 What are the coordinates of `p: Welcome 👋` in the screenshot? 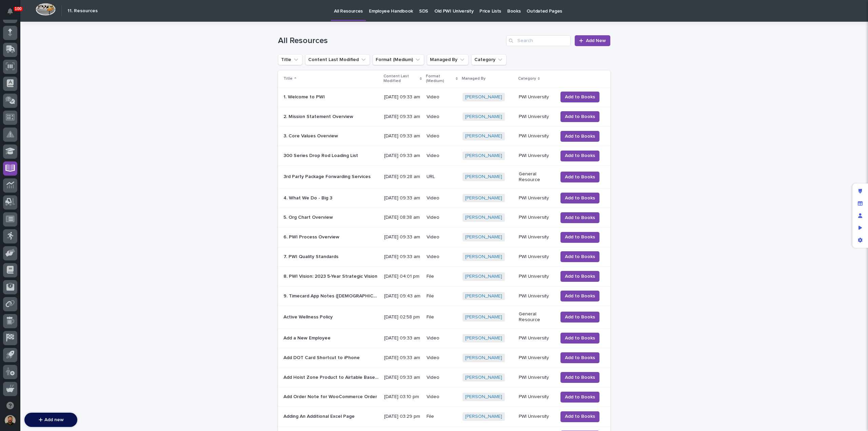 It's located at (65, 33).